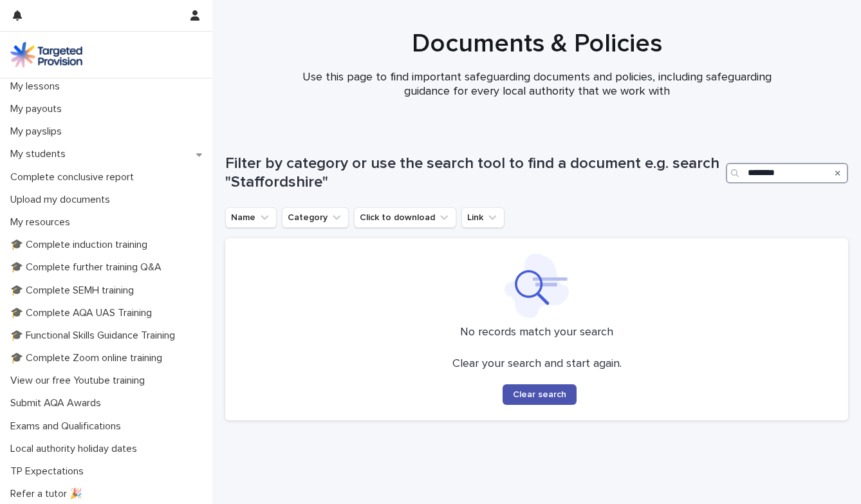 The width and height of the screenshot is (861, 504). I want to click on p: Exams and Qualifications, so click(69, 425).